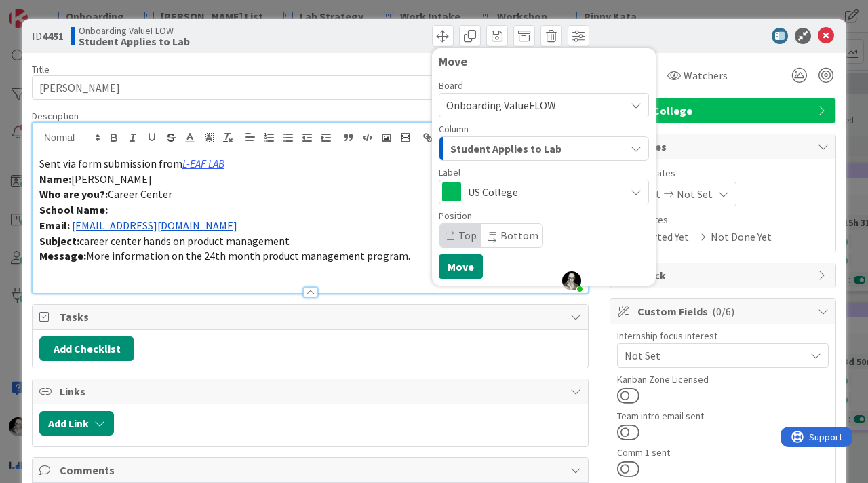 The height and width of the screenshot is (483, 868). Describe the element at coordinates (451, 86) in the screenshot. I see `span: Board` at that location.